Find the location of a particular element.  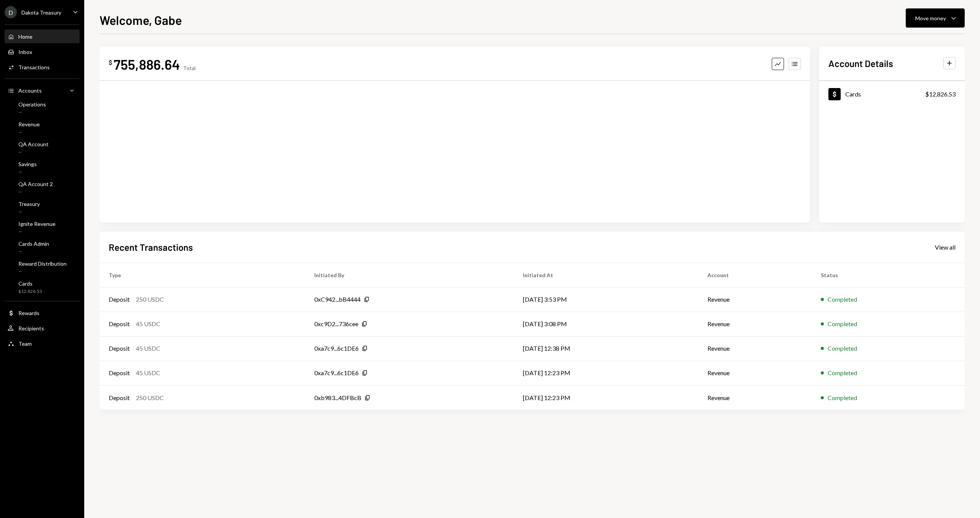

th: Status is located at coordinates (888, 275).